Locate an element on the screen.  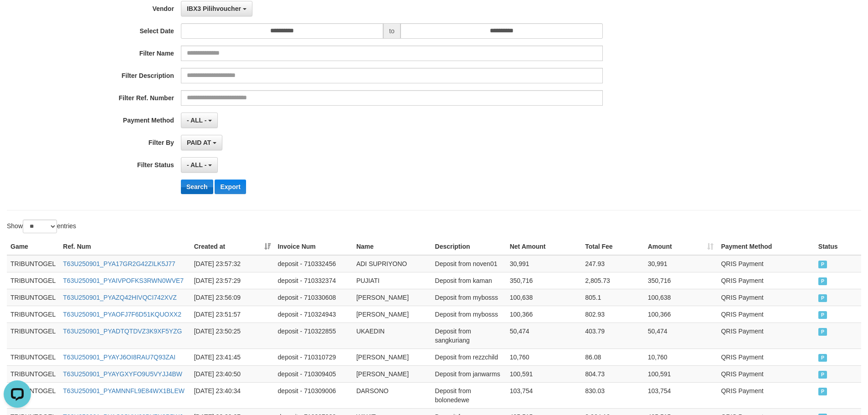
button: Search is located at coordinates (197, 187).